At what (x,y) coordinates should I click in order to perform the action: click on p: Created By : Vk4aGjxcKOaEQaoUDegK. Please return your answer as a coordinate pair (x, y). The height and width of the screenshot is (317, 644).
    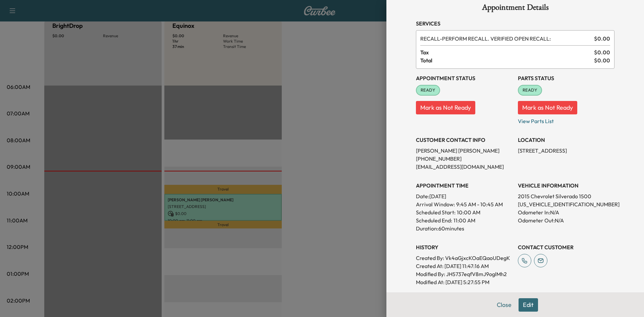
    Looking at the image, I should click on (464, 258).